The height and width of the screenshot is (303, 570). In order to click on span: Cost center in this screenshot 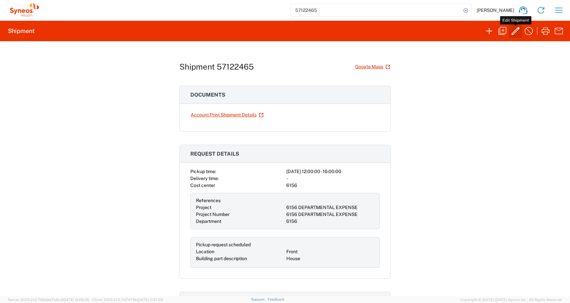, I will do `click(203, 185)`.